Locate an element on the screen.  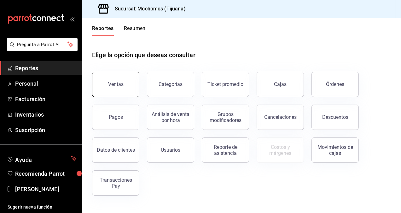
button: Reportes is located at coordinates (103, 31).